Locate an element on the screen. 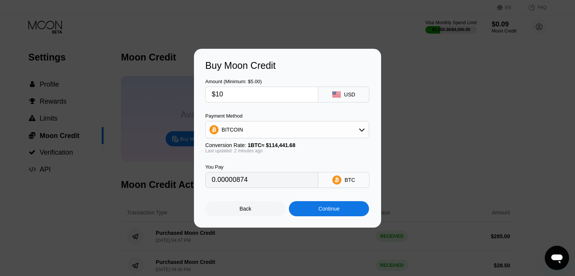 The image size is (575, 276). div: Payment Method is located at coordinates (287, 116).